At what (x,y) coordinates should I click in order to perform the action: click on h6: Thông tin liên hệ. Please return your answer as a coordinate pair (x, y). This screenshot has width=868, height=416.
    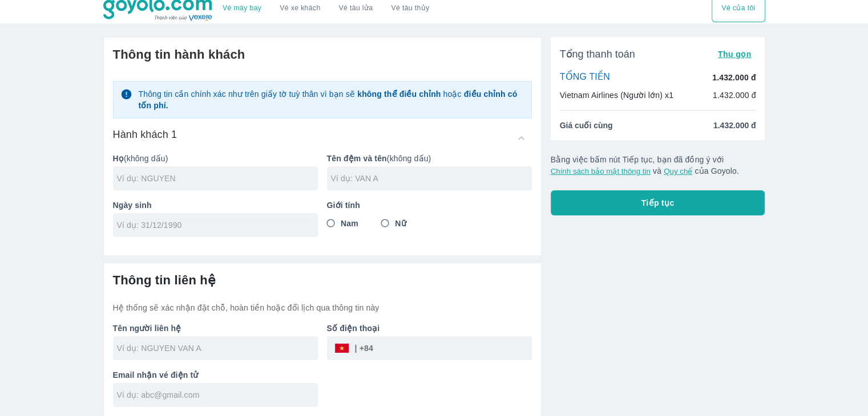
    Looking at the image, I should click on (323, 281).